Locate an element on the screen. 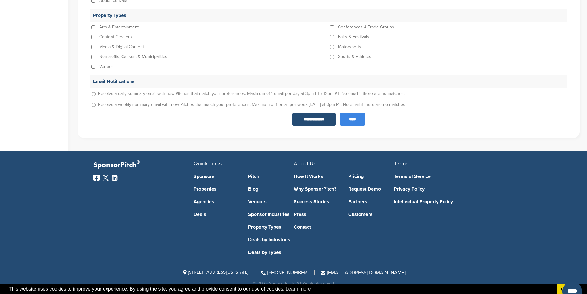 The width and height of the screenshot is (587, 294). p: Receive a weekly summary email with new Pitches that match your preferences. Maximum of 1 email p... is located at coordinates (252, 104).